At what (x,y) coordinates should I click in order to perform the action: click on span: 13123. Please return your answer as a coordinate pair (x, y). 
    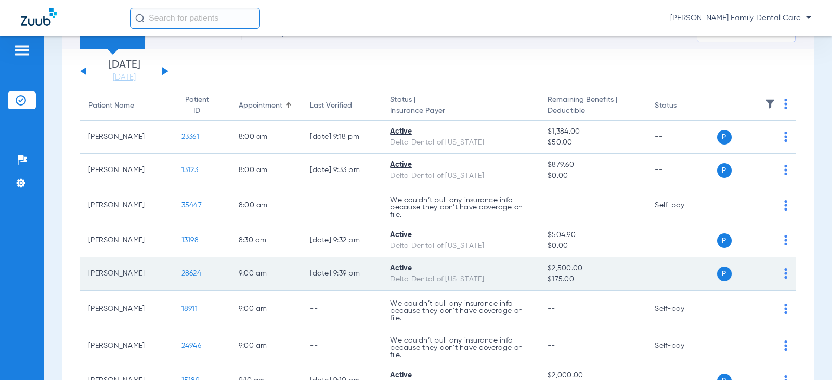
    Looking at the image, I should click on (190, 170).